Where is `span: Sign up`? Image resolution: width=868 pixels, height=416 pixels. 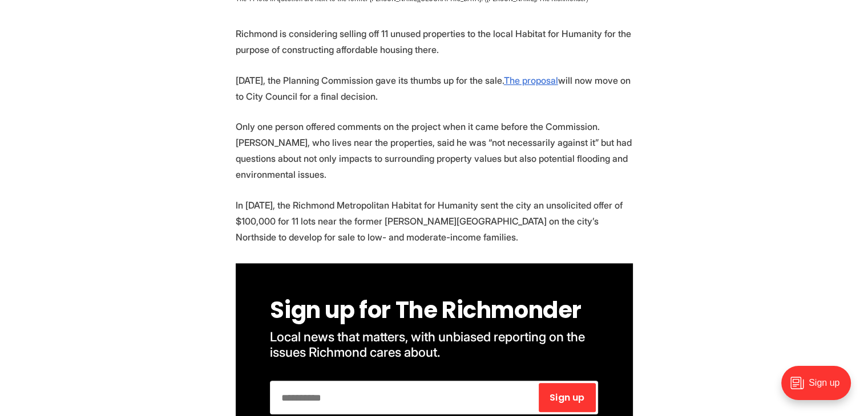
span: Sign up is located at coordinates (567, 398).